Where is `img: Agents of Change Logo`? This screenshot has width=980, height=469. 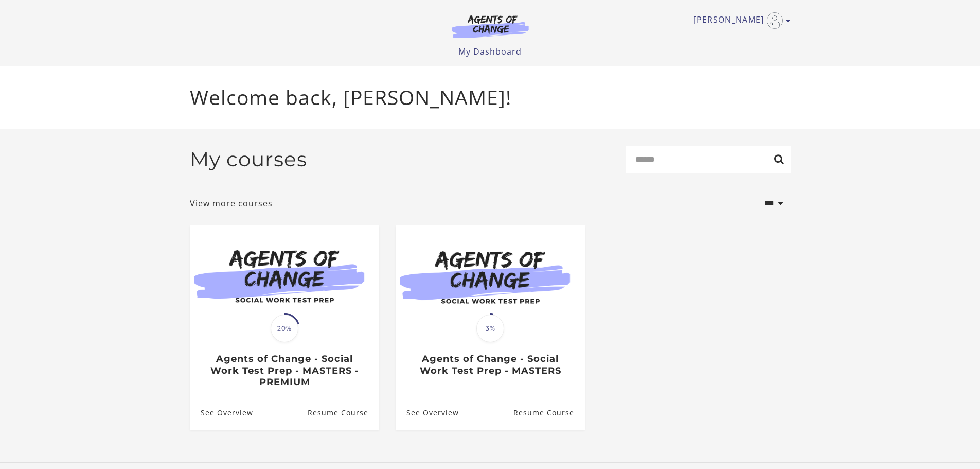 img: Agents of Change Logo is located at coordinates (490, 26).